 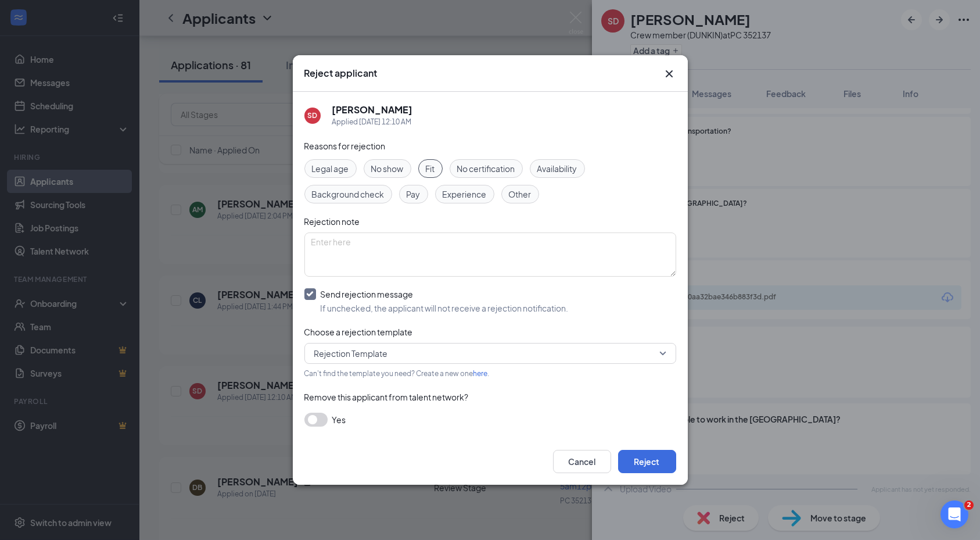 What do you see at coordinates (582, 461) in the screenshot?
I see `button: Cancel` at bounding box center [582, 461].